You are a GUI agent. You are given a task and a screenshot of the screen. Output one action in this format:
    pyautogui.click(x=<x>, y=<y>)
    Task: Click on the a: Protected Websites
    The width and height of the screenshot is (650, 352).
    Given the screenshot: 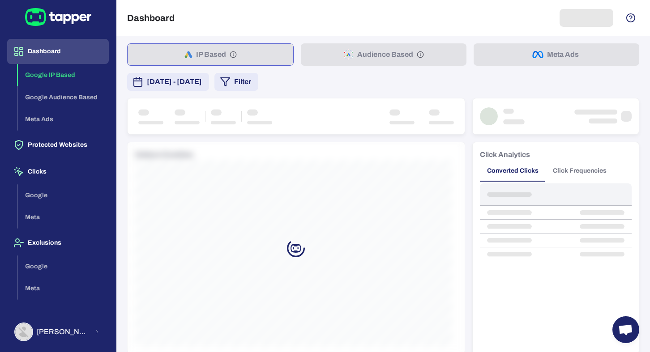 What is the action you would take?
    pyautogui.click(x=58, y=144)
    